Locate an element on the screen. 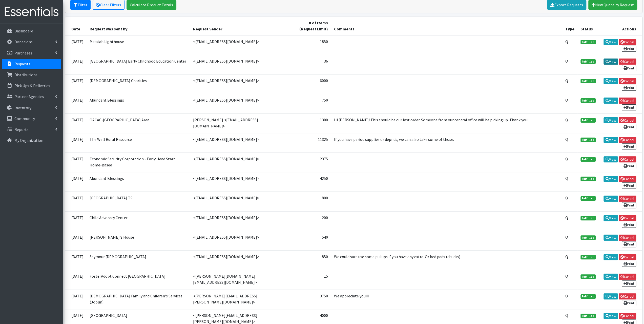 The width and height of the screenshot is (644, 324). p: Community is located at coordinates (24, 119).